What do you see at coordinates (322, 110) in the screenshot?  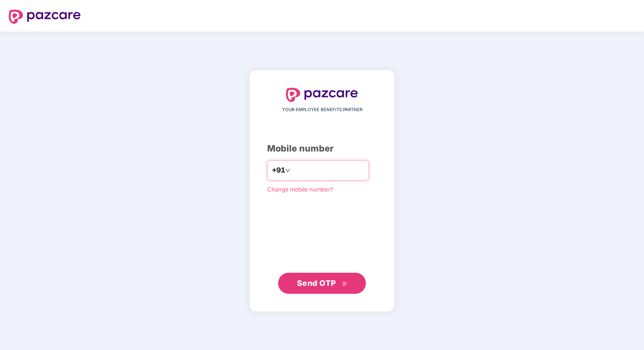 I see `span: YOUR EMPLOYEE BENEFITS PARTNER` at bounding box center [322, 110].